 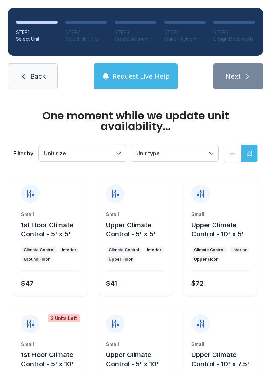 I want to click on button: 1st Floor Climate Control - 5' x 5', so click(x=53, y=230).